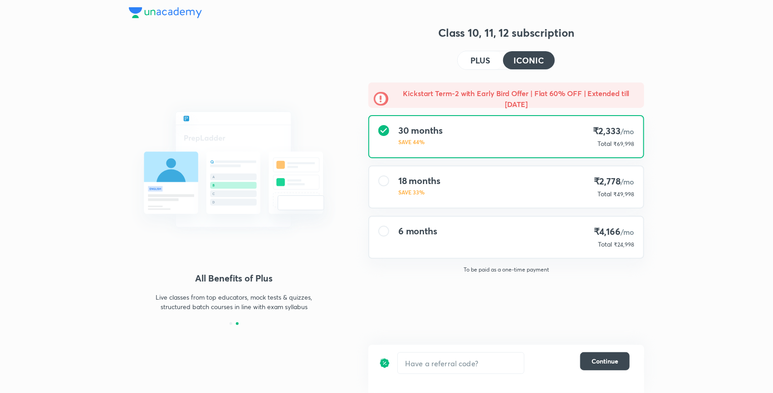 This screenshot has height=393, width=773. Describe the element at coordinates (385, 363) in the screenshot. I see `img: discount` at that location.